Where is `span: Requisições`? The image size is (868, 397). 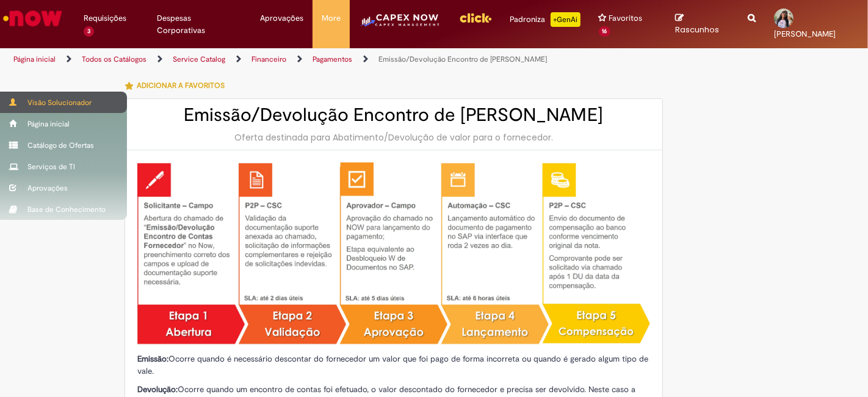
span: Requisições is located at coordinates (105, 18).